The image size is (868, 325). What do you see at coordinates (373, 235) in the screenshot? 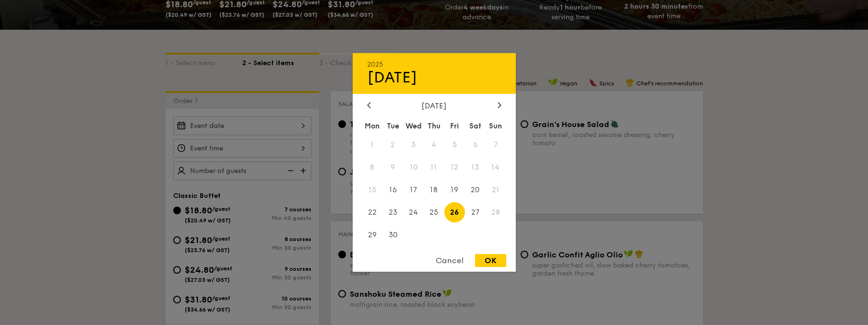
I see `span: 29` at bounding box center [373, 235].